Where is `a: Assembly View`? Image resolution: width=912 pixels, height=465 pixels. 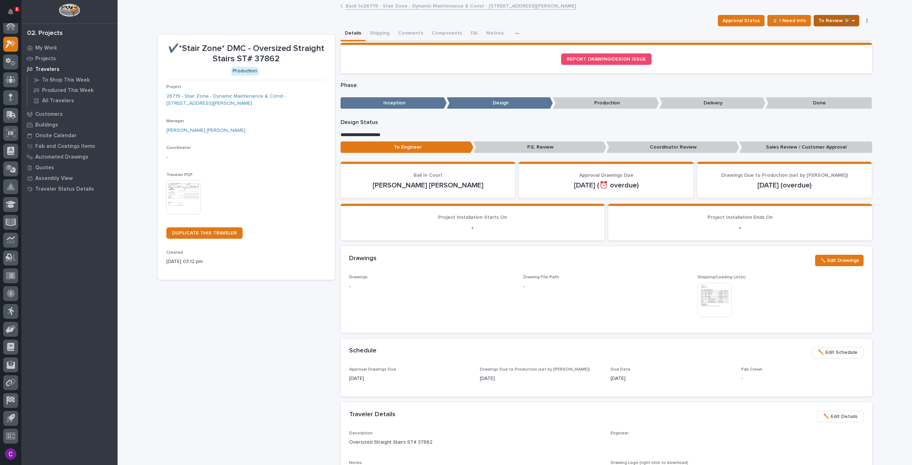 a: Assembly View is located at coordinates (69, 178).